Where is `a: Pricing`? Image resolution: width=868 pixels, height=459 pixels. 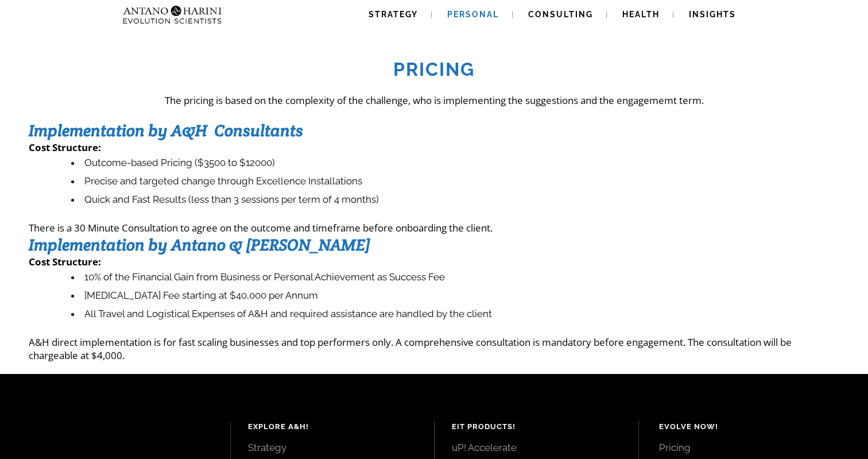
a: Pricing is located at coordinates (751, 447).